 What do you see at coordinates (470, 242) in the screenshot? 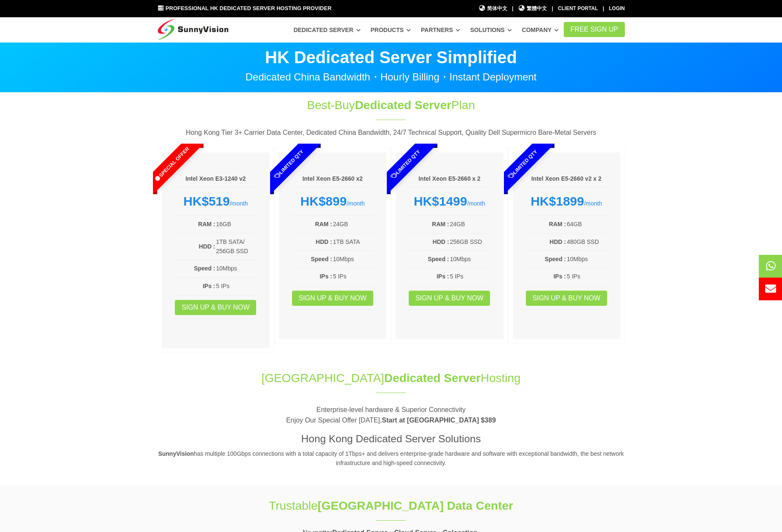
I see `td: 256GB SSD` at bounding box center [470, 242].